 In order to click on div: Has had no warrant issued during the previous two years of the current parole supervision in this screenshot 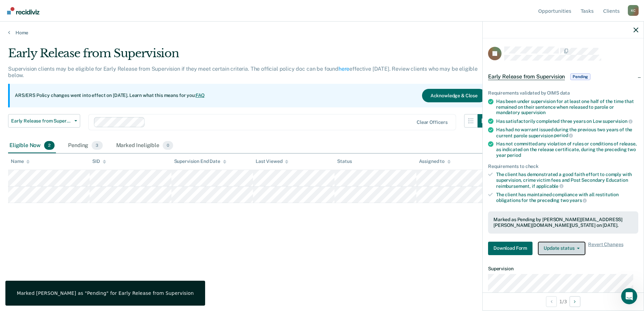, I will do `click(567, 133)`.